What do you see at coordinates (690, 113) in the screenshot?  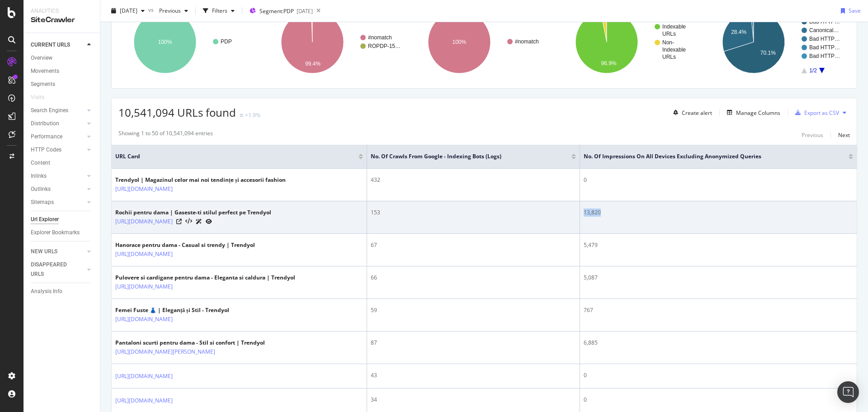 I see `button: Create alert` at bounding box center [690, 113].